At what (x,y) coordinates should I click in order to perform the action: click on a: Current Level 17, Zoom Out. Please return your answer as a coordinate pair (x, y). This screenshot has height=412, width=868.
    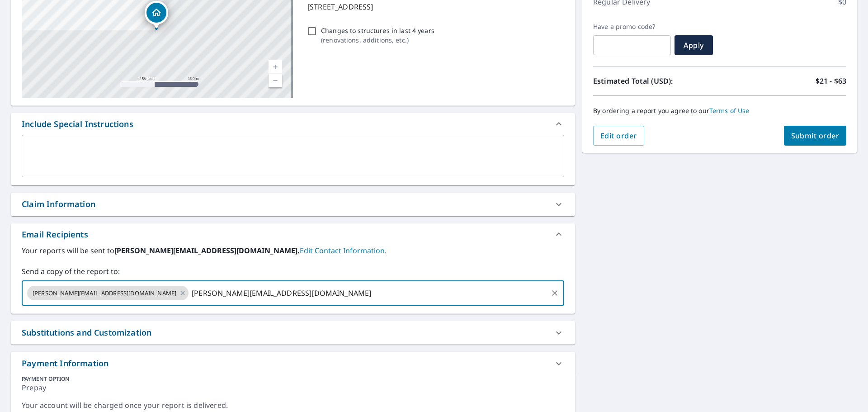
    Looking at the image, I should click on (276, 81).